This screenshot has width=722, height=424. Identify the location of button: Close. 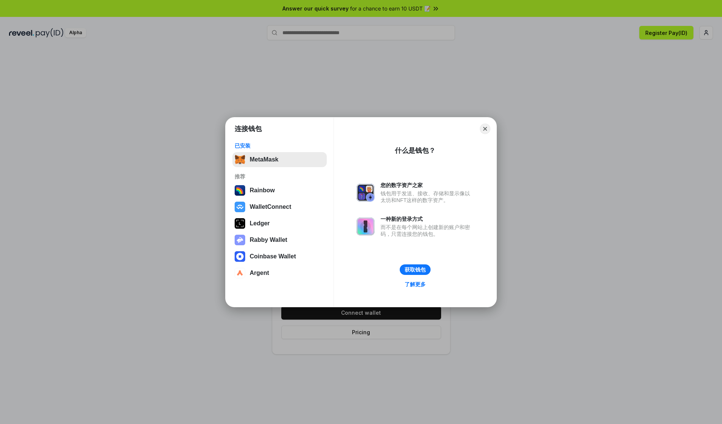
(485, 129).